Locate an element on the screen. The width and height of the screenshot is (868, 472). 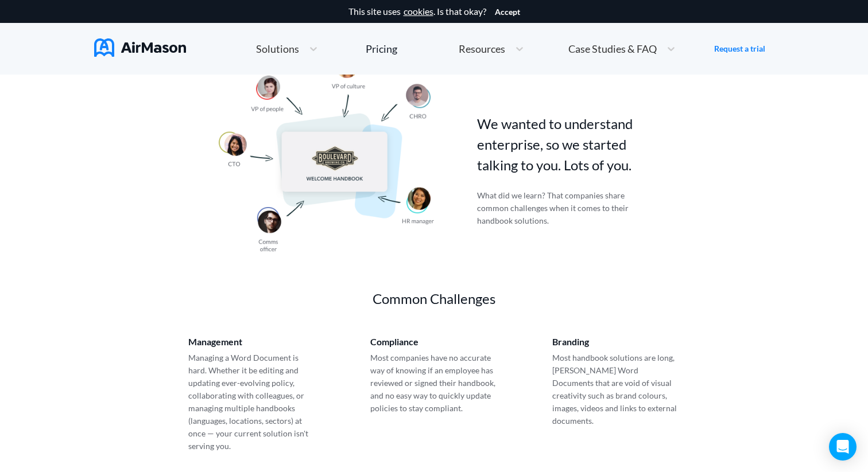
span: Solutions is located at coordinates (277, 49).